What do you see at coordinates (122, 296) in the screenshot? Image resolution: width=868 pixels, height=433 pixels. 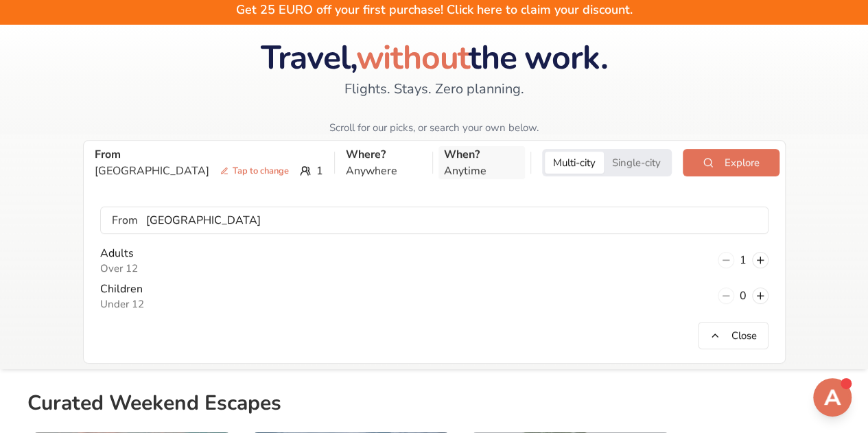 I see `div: Children` at bounding box center [122, 296].